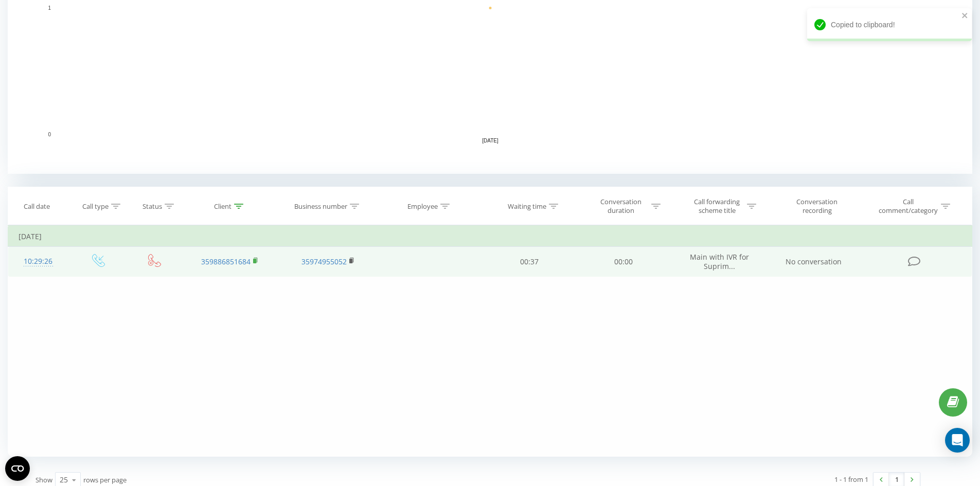  I want to click on div: Business number, so click(320, 206).